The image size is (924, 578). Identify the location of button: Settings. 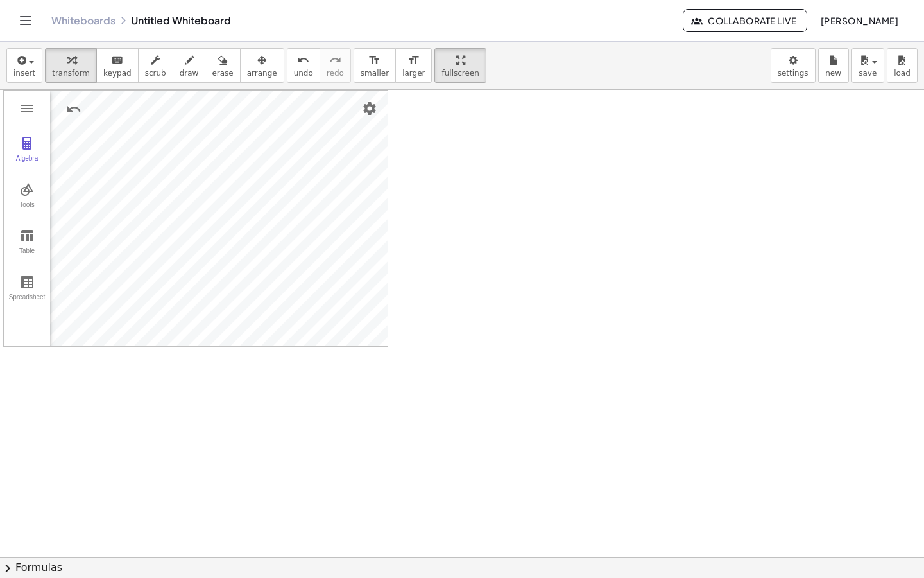
(370, 108).